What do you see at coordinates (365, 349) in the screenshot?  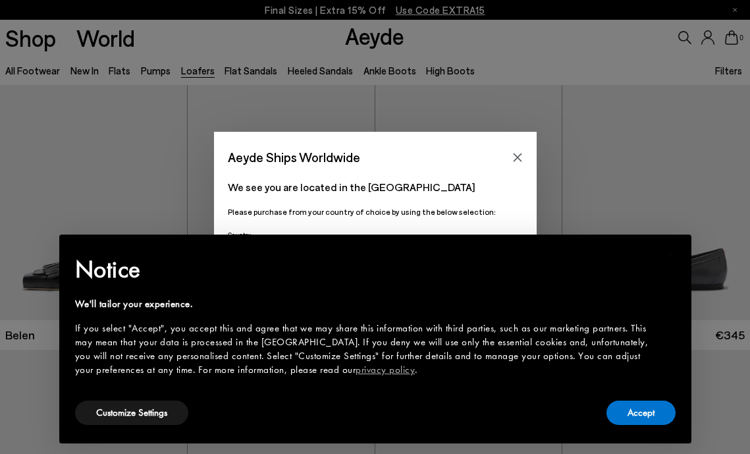 I see `div: If you select "Accept", you accept this and agree that we may share this information with third p...` at bounding box center [365, 349].